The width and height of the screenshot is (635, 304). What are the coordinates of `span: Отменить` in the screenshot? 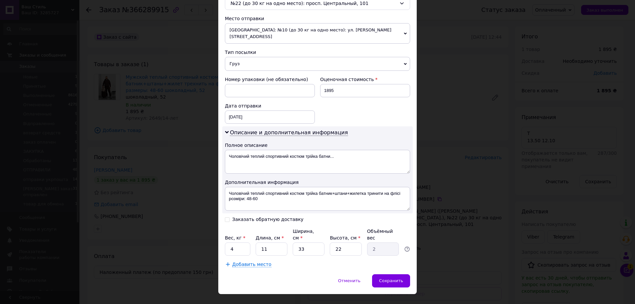 It's located at (349, 280).